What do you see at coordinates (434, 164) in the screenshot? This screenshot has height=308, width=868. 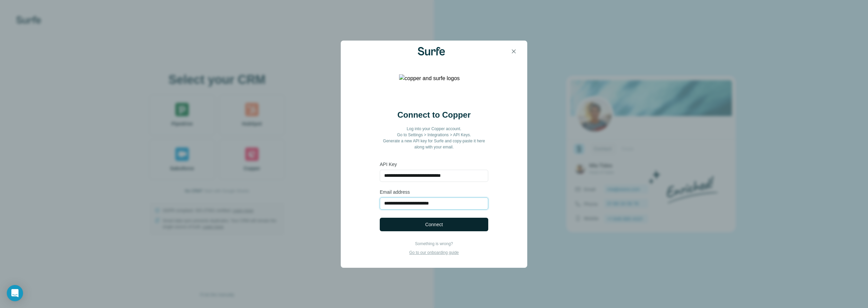 I see `label: API Key` at bounding box center [434, 164].